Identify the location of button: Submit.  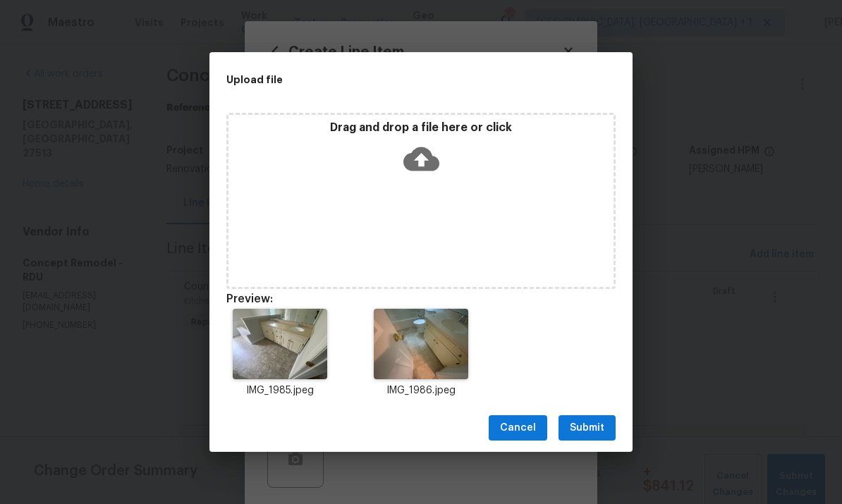
(587, 428).